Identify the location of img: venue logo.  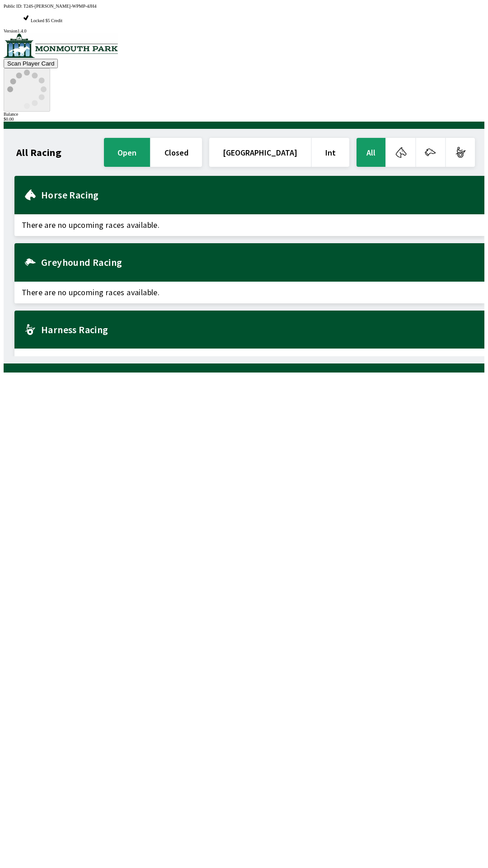
(60, 45).